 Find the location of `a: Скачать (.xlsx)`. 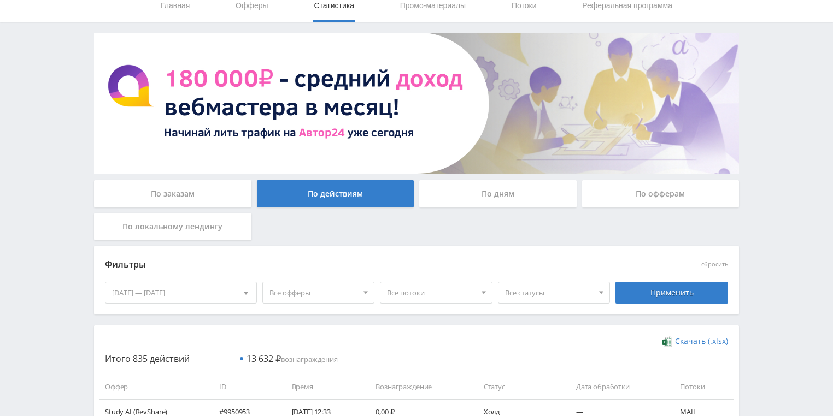

a: Скачать (.xlsx) is located at coordinates (695, 342).